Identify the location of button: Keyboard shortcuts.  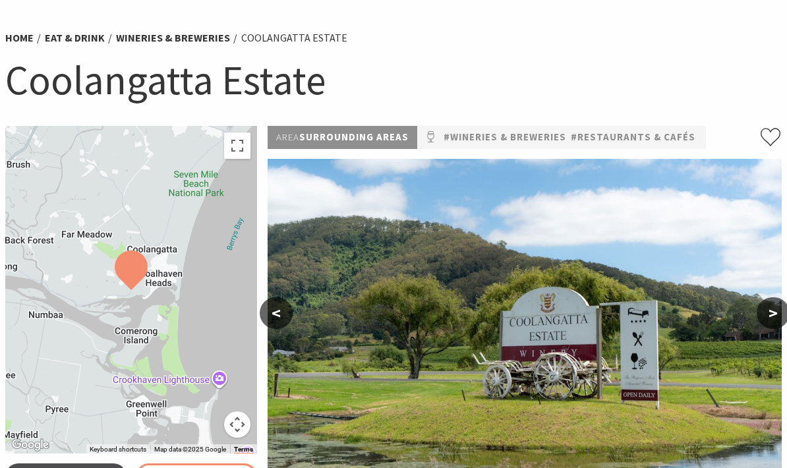
(118, 450).